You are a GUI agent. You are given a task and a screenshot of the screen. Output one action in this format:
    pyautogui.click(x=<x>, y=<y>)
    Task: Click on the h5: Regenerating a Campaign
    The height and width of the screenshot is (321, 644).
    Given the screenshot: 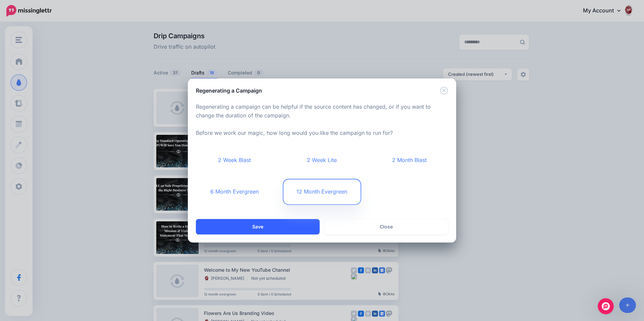 What is the action you would take?
    pyautogui.click(x=229, y=91)
    